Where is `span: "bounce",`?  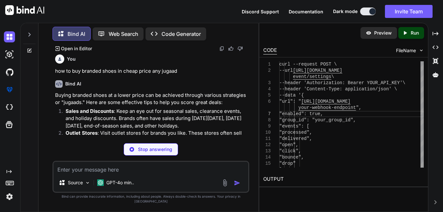
span: "bounce", is located at coordinates (292, 157).